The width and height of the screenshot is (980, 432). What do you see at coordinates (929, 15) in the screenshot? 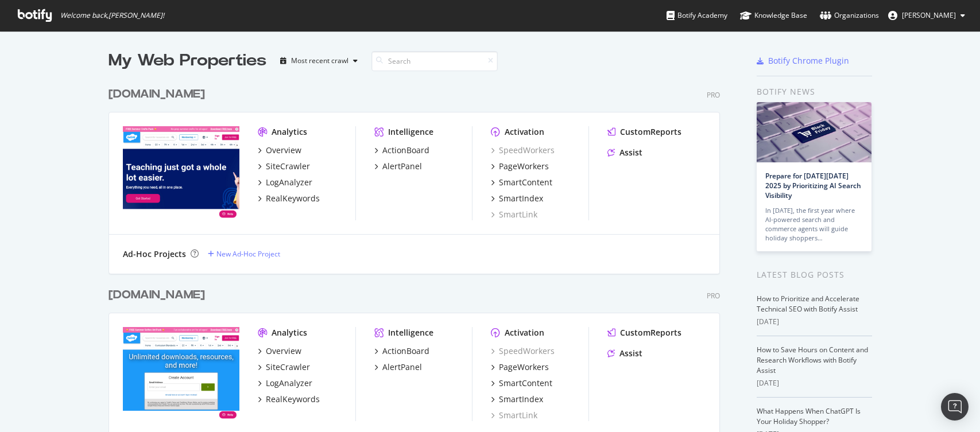
I see `span: Paul Beer` at bounding box center [929, 15].